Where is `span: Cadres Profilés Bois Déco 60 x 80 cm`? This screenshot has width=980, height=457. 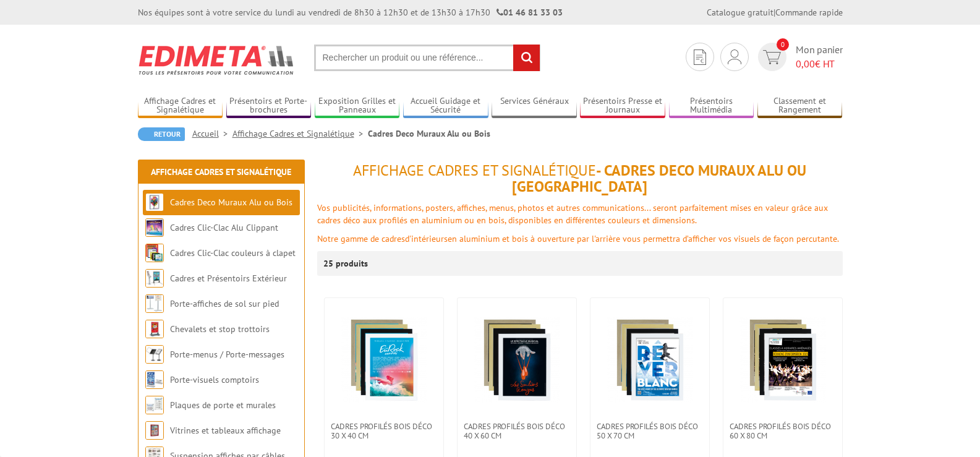
span: Cadres Profilés Bois Déco 60 x 80 cm is located at coordinates (782, 431).